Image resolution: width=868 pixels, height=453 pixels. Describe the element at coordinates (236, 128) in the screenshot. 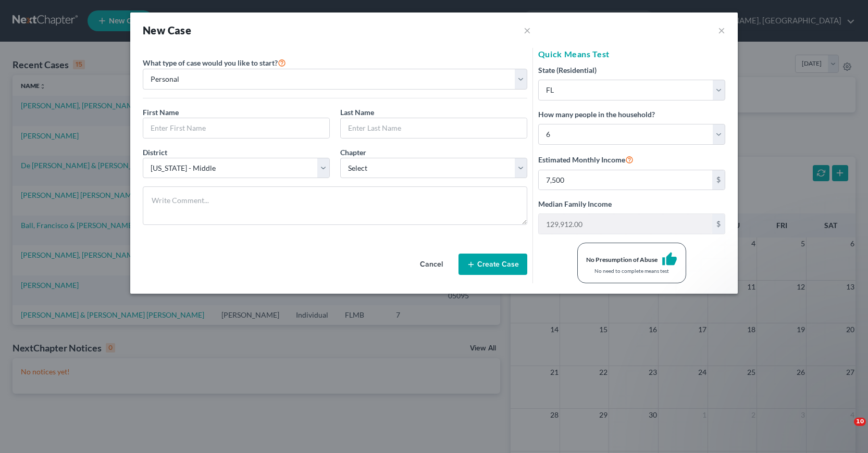

I see `input: Enter First Name` at that location.